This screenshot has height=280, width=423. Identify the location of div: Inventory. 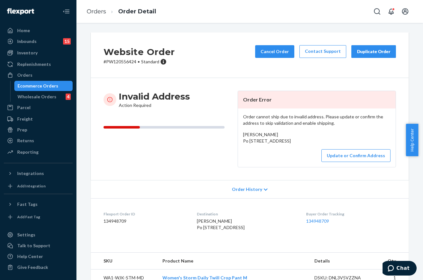
(27, 53).